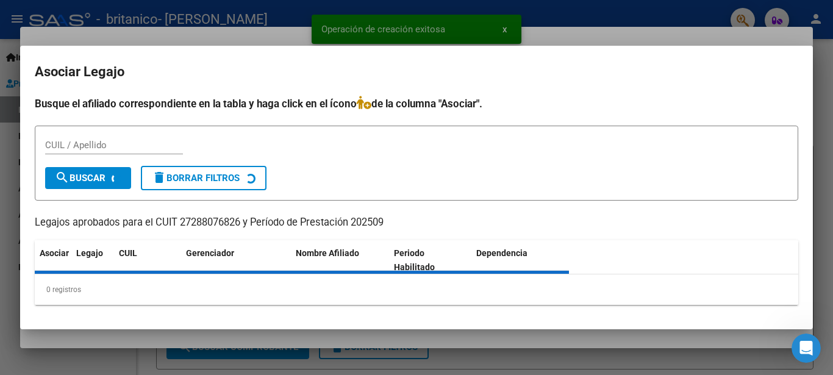 The image size is (833, 375). Describe the element at coordinates (414, 260) in the screenshot. I see `span: Periodo Habilitado` at that location.